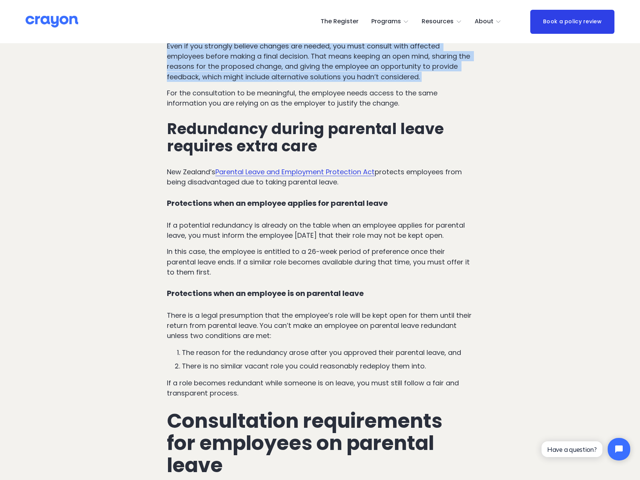 The width and height of the screenshot is (640, 480). I want to click on p: Even if you strongly believe changes are needed, you must consult with affected employees before ..., so click(320, 61).